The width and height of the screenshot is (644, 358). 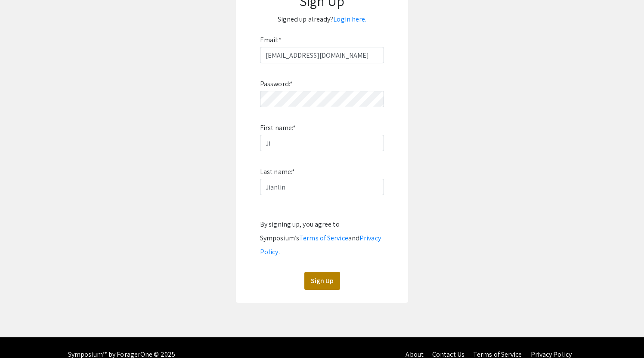 What do you see at coordinates (278, 172) in the screenshot?
I see `label: Last name:` at bounding box center [278, 172].